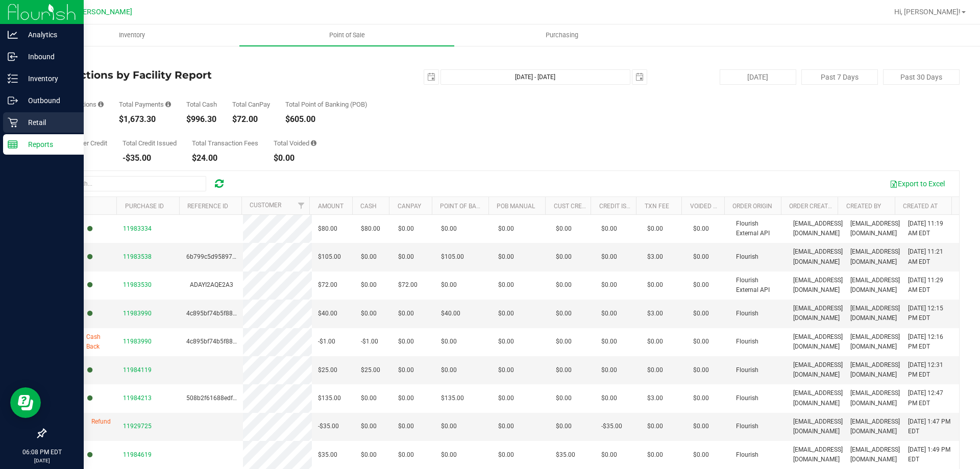 Image resolution: width=980 pixels, height=469 pixels. Describe the element at coordinates (197, 75) in the screenshot. I see `h4: Transactions by Facility Report` at that location.